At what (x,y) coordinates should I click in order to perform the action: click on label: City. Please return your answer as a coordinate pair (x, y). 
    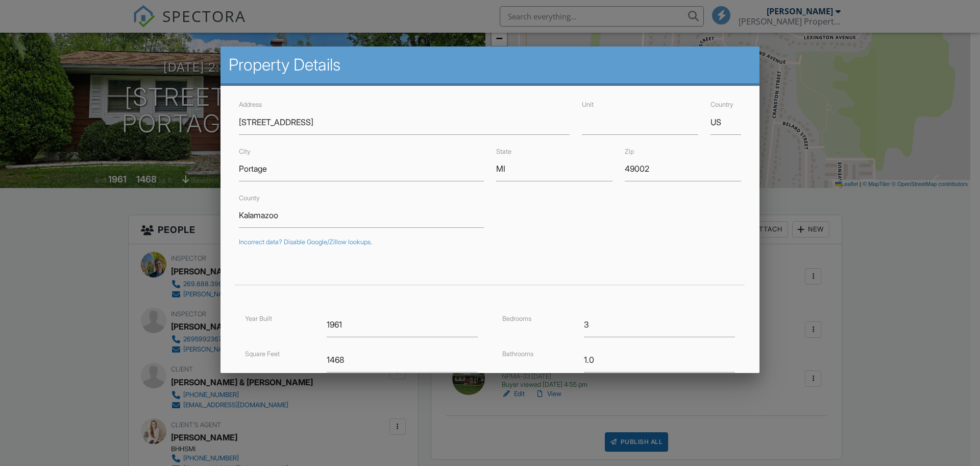
    Looking at the image, I should click on (245, 151).